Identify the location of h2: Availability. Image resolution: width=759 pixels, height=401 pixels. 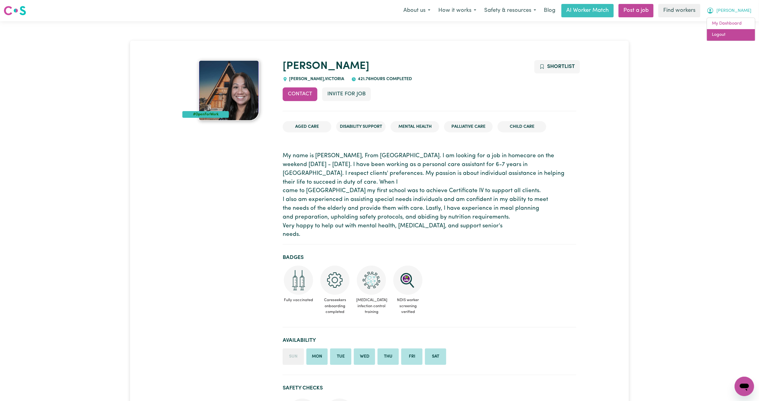
(429, 341).